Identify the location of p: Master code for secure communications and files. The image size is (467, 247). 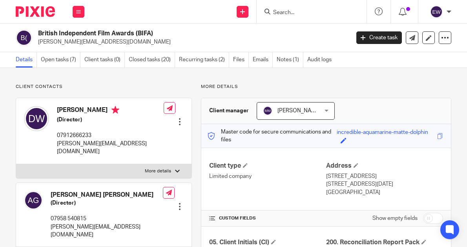
(272, 136).